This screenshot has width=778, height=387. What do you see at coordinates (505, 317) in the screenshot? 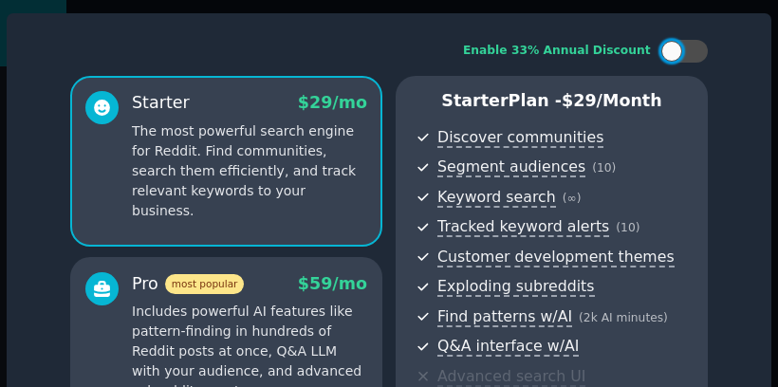
I see `span: Find patterns w/AI` at bounding box center [505, 317].